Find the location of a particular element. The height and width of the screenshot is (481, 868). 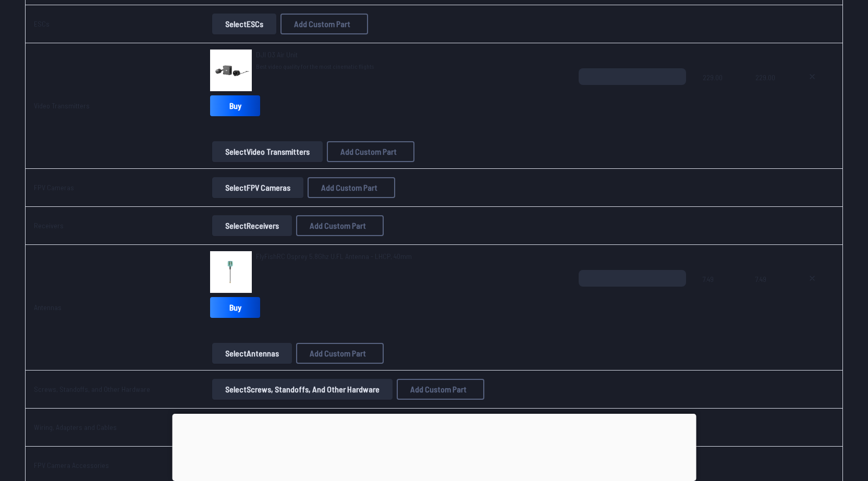

a: ESCs is located at coordinates (41, 24).